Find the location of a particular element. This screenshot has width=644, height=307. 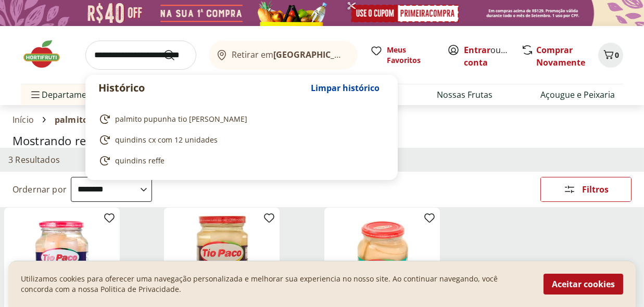

button: Carrinho is located at coordinates (611, 55).